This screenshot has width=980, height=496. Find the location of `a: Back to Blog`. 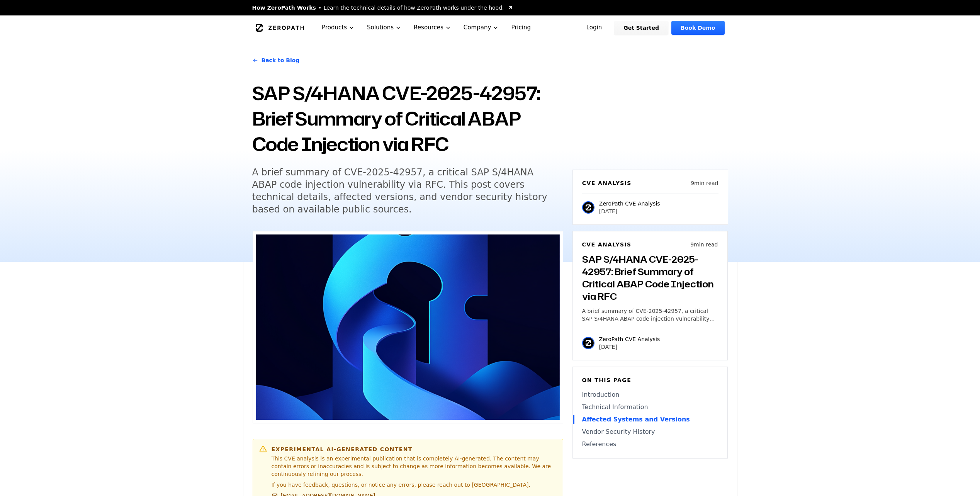

a: Back to Blog is located at coordinates (276, 60).